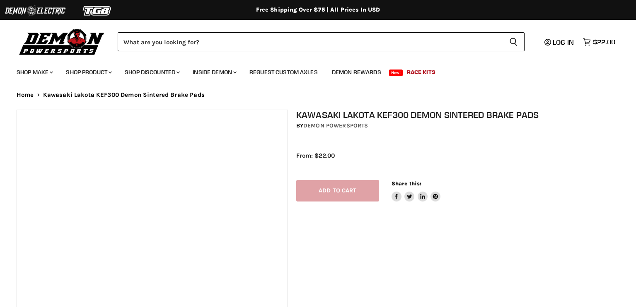 The width and height of the screenshot is (636, 307). Describe the element at coordinates (560, 42) in the screenshot. I see `a: Log in` at that location.